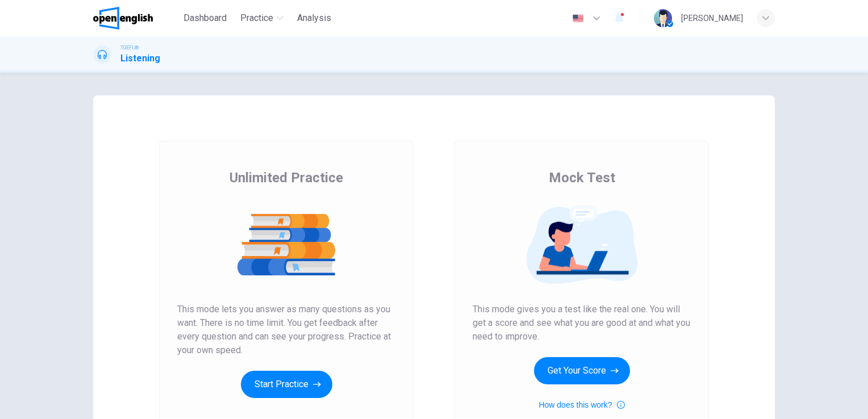 The width and height of the screenshot is (868, 419). What do you see at coordinates (286, 385) in the screenshot?
I see `button: Start Practice` at bounding box center [286, 385].